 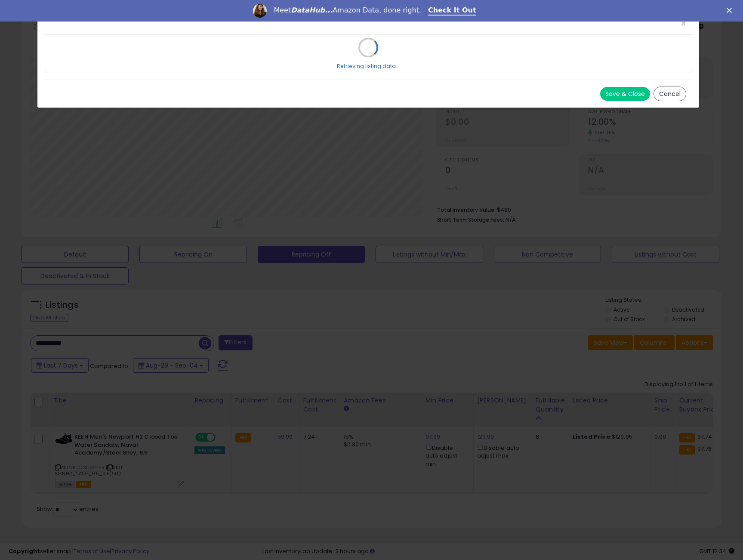 What do you see at coordinates (731, 10) in the screenshot?
I see `div: Close` at bounding box center [731, 10].